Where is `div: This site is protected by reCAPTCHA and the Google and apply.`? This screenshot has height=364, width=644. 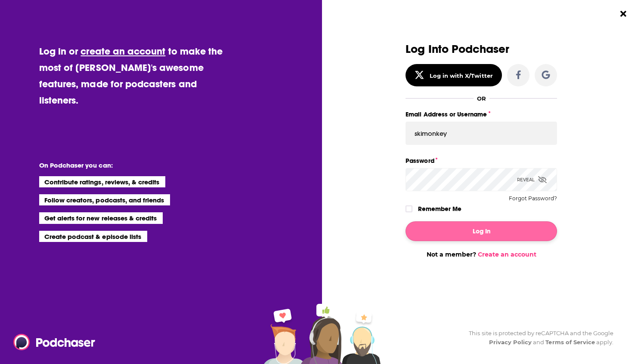 div: This site is protected by reCAPTCHA and the Google and apply. is located at coordinates (537, 338).